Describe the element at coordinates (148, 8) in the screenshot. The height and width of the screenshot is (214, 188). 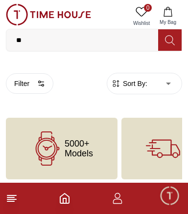
I see `span: 0` at that location.